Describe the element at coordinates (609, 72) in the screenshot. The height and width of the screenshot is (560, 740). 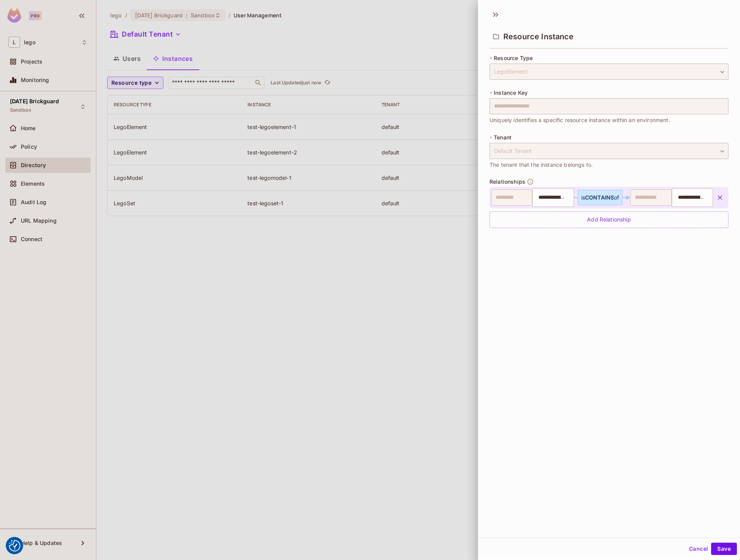
I see `div: LegoElement` at that location.